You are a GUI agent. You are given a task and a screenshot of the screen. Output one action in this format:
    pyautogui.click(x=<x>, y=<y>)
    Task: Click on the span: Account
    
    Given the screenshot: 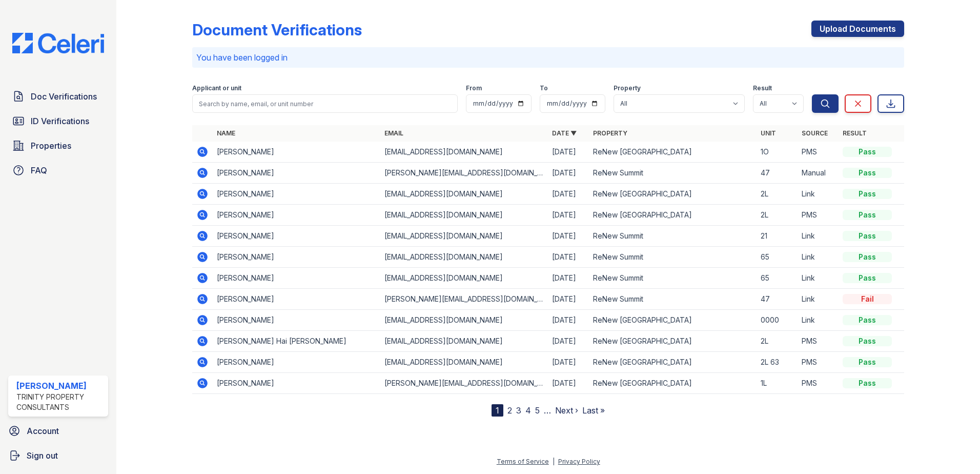 What is the action you would take?
    pyautogui.click(x=43, y=430)
    